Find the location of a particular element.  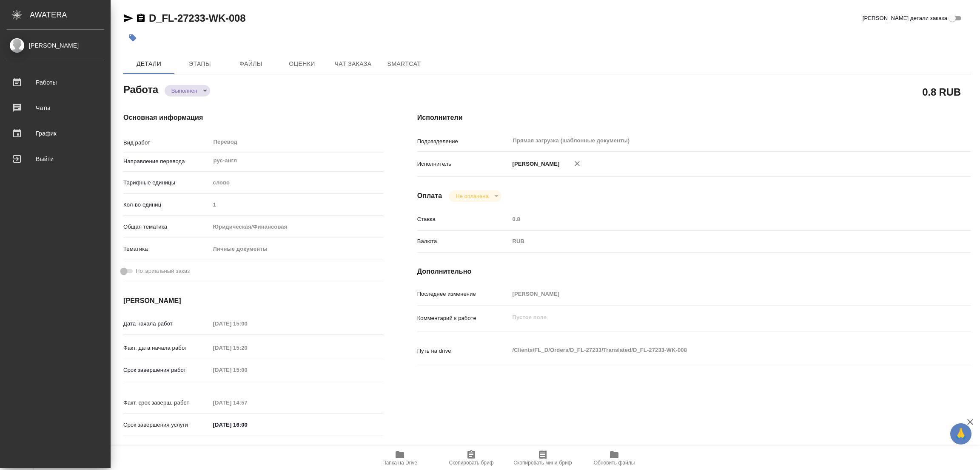

p: Комментарий к работе is located at coordinates (463, 318).